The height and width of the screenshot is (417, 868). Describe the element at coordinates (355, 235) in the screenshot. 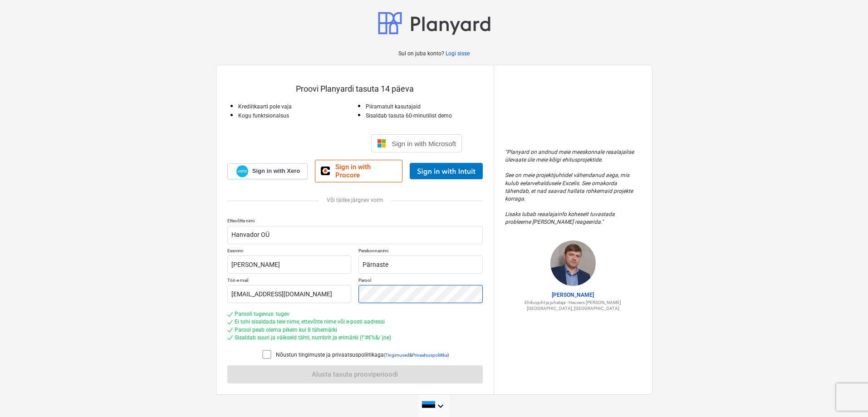

I see `input: Ettevõtte nimi` at that location.